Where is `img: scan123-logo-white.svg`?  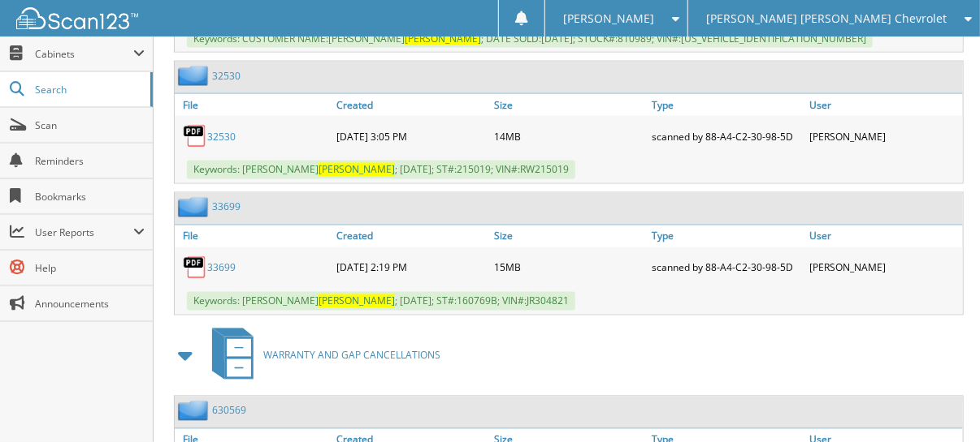 img: scan123-logo-white.svg is located at coordinates (78, 17).